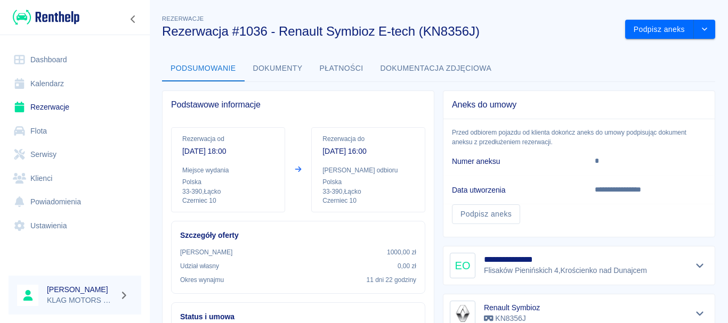 The height and width of the screenshot is (323, 728). I want to click on p: KLAG MOTORS Rent a Car, so click(81, 301).